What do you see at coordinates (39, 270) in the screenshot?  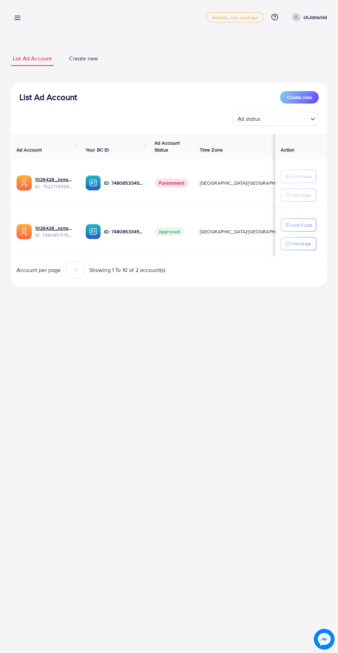 I see `span: Account per page` at bounding box center [39, 270].